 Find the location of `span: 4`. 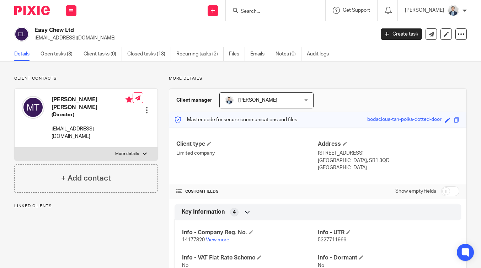

span: 4 is located at coordinates (234, 212).